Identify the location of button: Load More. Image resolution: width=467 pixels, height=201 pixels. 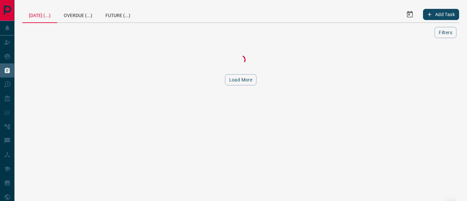
(241, 80).